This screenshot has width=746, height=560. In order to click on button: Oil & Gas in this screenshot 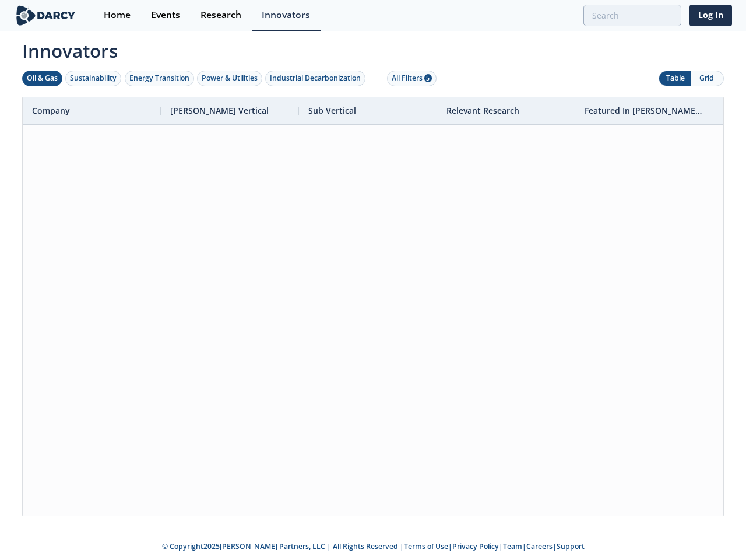, I will do `click(42, 78)`.